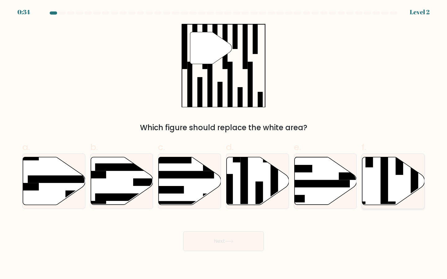 Image resolution: width=447 pixels, height=279 pixels. What do you see at coordinates (161, 147) in the screenshot?
I see `span: c.` at bounding box center [161, 147].